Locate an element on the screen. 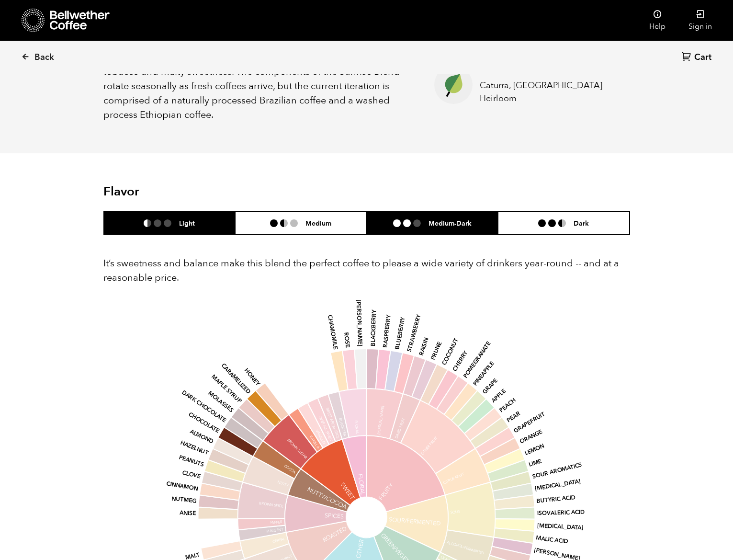 The image size is (733, 560). h6: Light is located at coordinates (187, 223).